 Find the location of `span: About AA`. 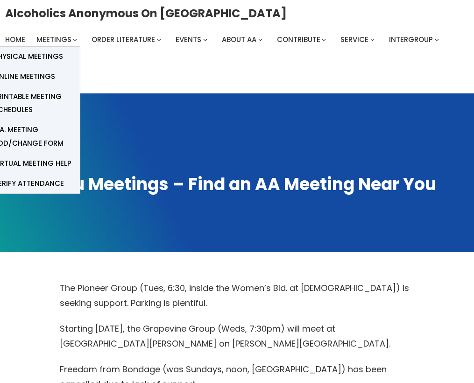

span: About AA is located at coordinates (239, 39).